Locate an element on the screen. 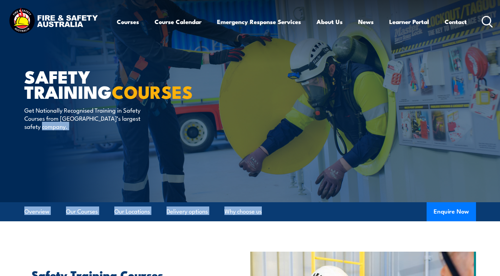 This screenshot has width=500, height=276. a: Contact is located at coordinates (455, 22).